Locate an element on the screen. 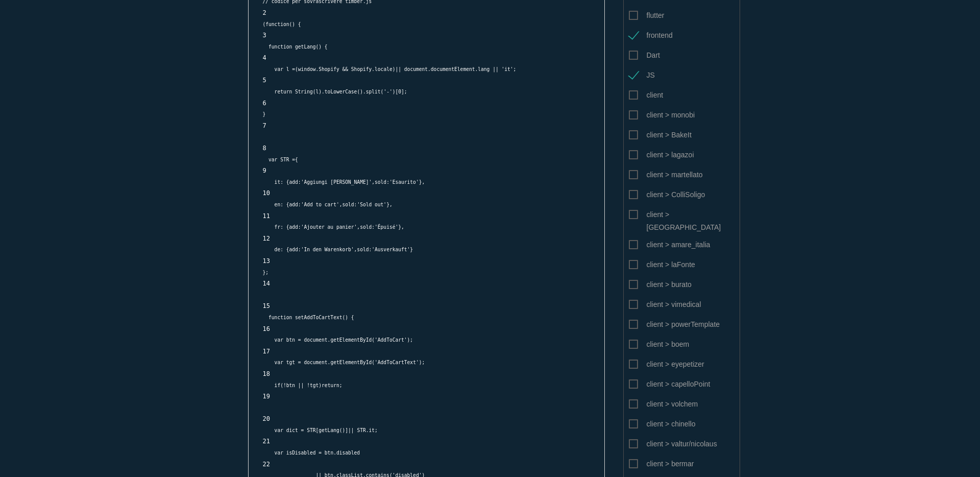  span: fr is located at coordinates (278, 227).